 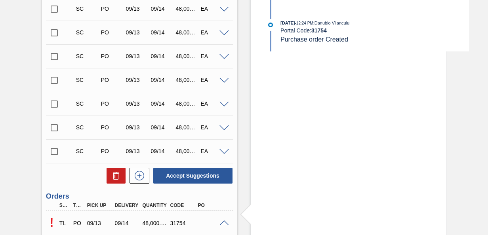 What do you see at coordinates (374, 30) in the screenshot?
I see `div: Portal Code:` at bounding box center [374, 30].